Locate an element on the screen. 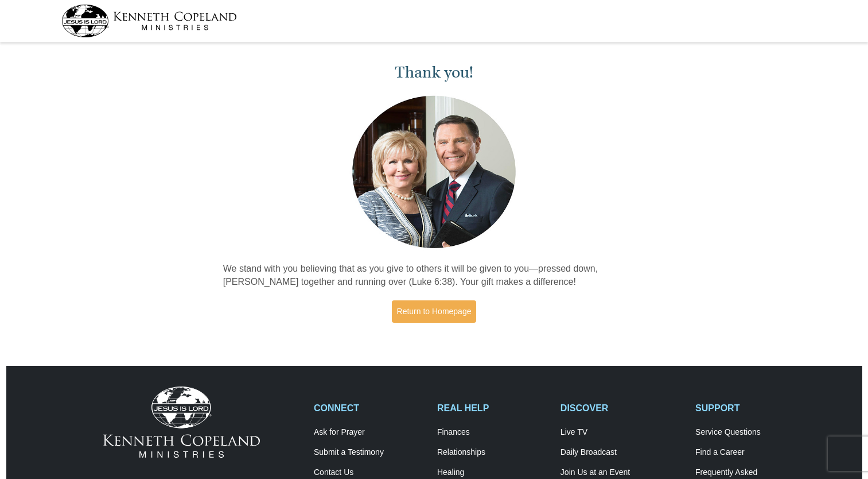 This screenshot has width=868, height=479. a: Relationships is located at coordinates (492, 453).